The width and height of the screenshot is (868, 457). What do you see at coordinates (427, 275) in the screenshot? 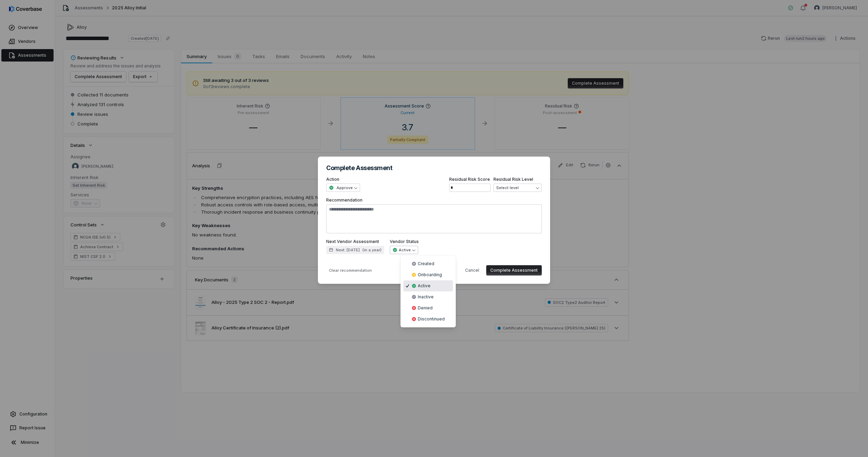
I see `span: Onboarding` at bounding box center [427, 275].